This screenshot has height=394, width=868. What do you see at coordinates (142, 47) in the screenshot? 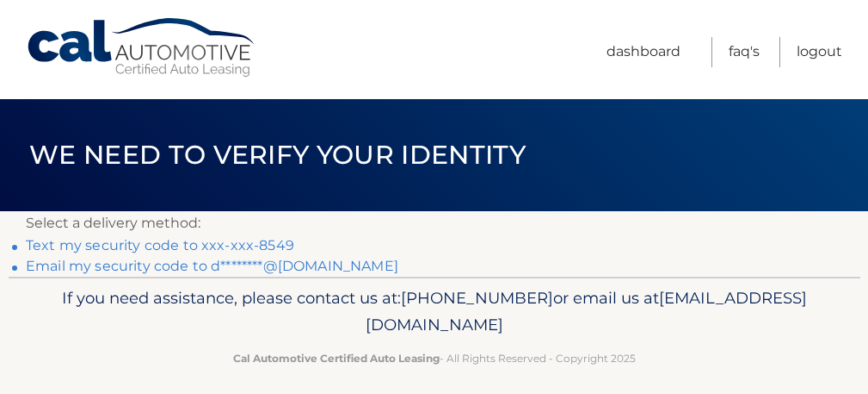
I see `a: Cal Automotive` at bounding box center [142, 47].